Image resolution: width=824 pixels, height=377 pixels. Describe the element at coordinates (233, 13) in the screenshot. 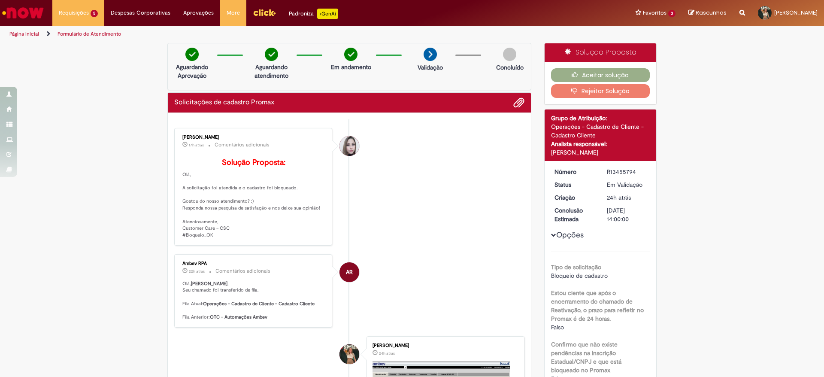

I see `span: More` at that location.